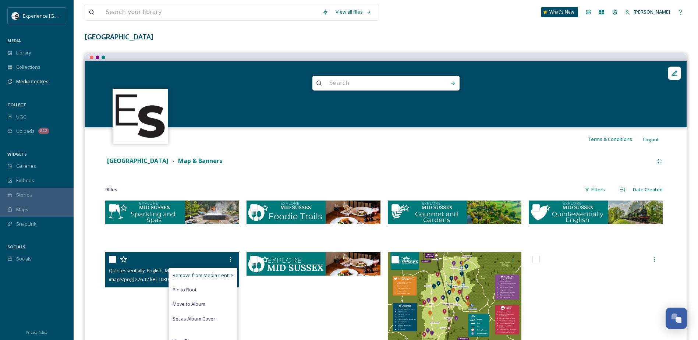 The width and height of the screenshot is (698, 340). Describe the element at coordinates (111, 190) in the screenshot. I see `span: 9 file s` at that location.